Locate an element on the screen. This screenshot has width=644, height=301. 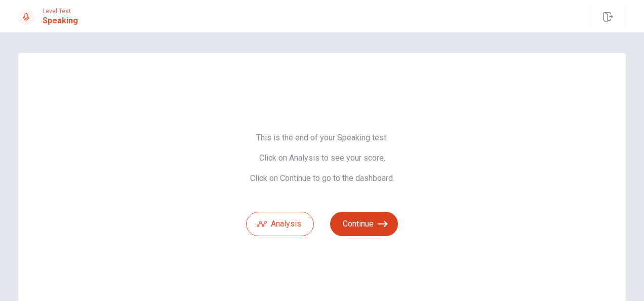
a: Analysis is located at coordinates (280, 224).